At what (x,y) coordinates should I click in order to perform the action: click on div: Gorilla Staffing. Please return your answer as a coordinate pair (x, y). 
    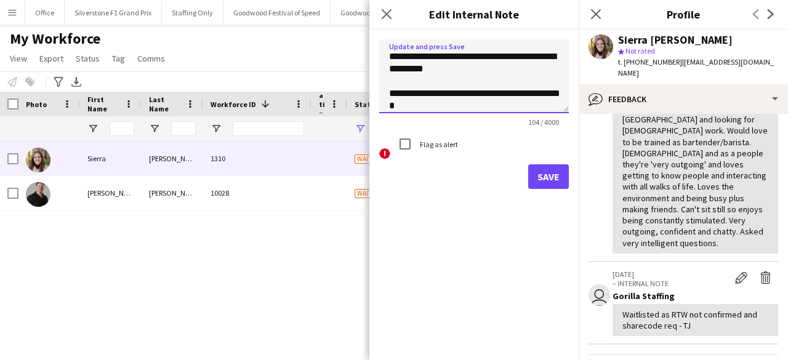
    Looking at the image, I should click on (695, 296).